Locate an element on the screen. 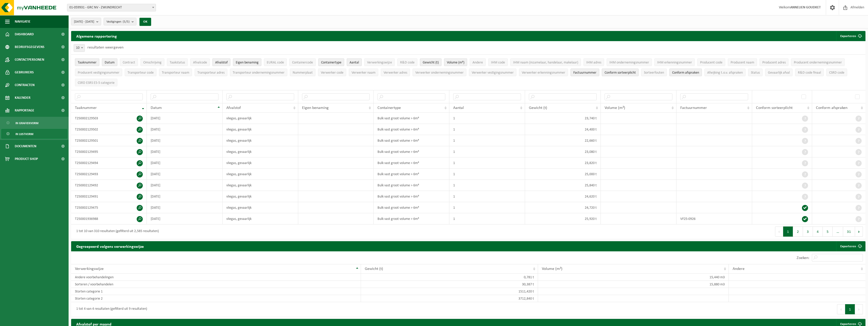  button: Transporteur adresTransporteur adres: Activate to sort is located at coordinates (211, 73).